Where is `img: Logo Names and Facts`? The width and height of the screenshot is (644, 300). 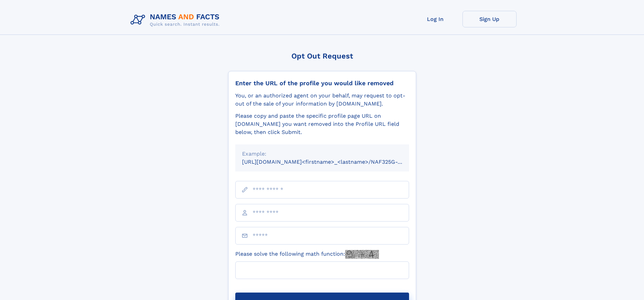
img: Logo Names and Facts is located at coordinates (176, 20).